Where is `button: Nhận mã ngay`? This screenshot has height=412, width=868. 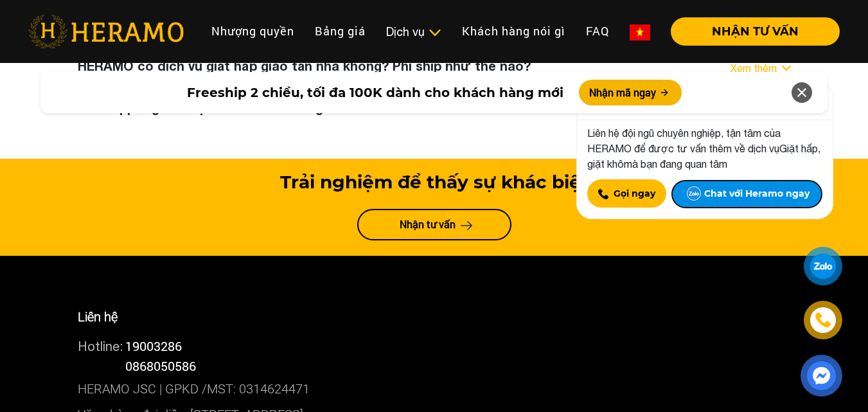 button: Nhận mã ngay is located at coordinates (631, 93).